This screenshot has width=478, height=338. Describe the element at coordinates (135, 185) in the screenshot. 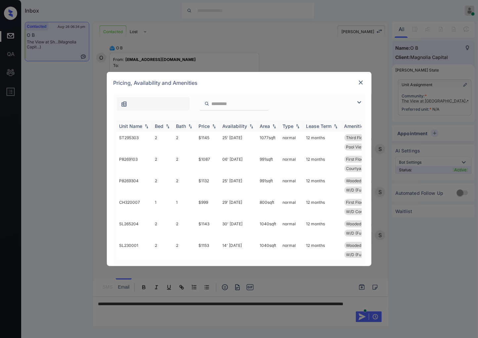

I see `td: P8269304` at that location.